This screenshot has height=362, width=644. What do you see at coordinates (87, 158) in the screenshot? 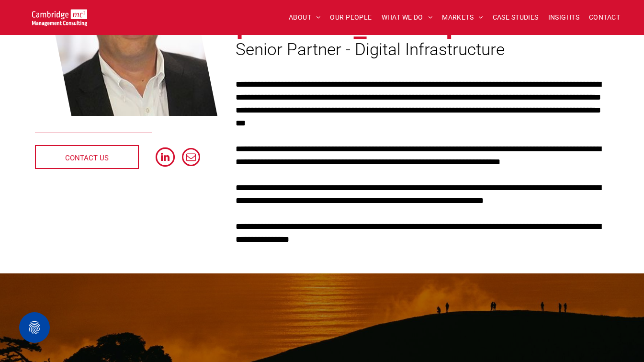
I see `span: CONTACT US` at bounding box center [87, 158].